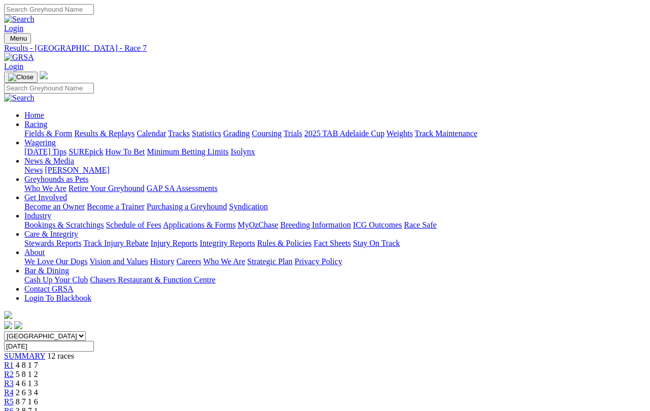 Image resolution: width=650 pixels, height=411 pixels. I want to click on a: Track Injury Rebate, so click(116, 243).